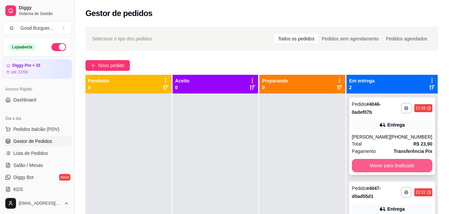  What do you see at coordinates (296, 39) in the screenshot?
I see `div: Todos os pedidos` at bounding box center [296, 39].